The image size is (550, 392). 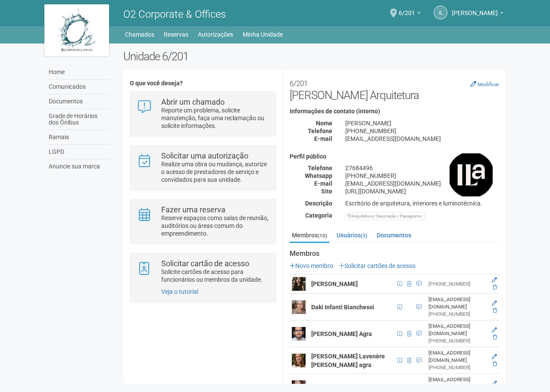 I want to click on span: 6/201, so click(x=407, y=8).